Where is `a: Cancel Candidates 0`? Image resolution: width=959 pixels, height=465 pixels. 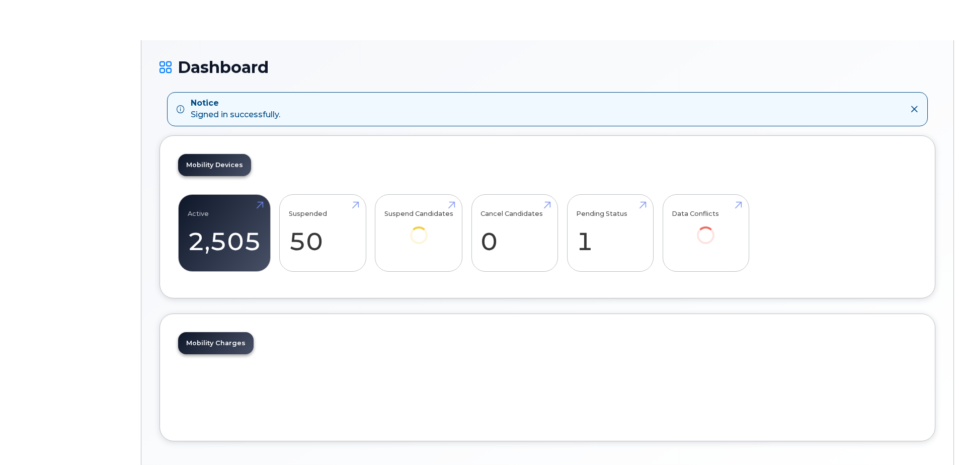 a: Cancel Candidates 0 is located at coordinates (514, 233).